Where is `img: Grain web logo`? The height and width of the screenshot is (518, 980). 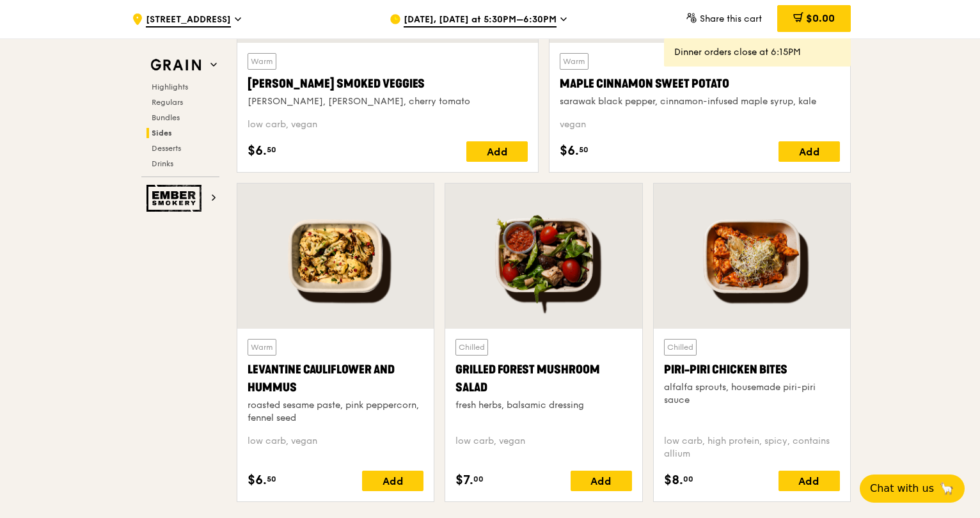 img: Grain web logo is located at coordinates (176, 65).